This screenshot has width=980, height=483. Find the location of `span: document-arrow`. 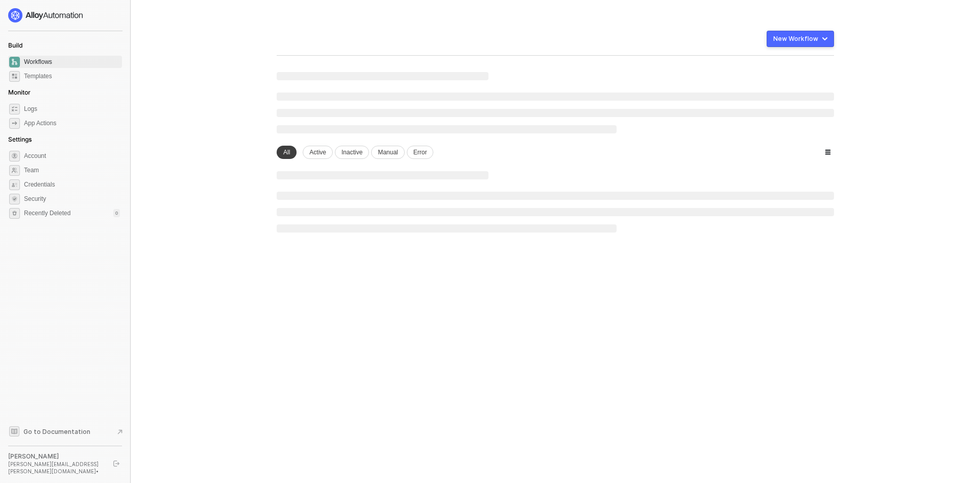

span: document-arrow is located at coordinates (120, 432).